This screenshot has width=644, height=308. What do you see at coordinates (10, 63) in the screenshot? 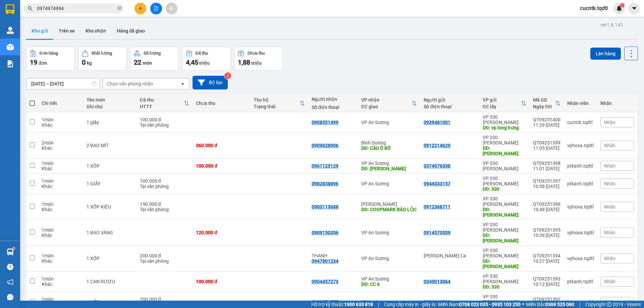
I see `img: solution-icon` at bounding box center [10, 63].